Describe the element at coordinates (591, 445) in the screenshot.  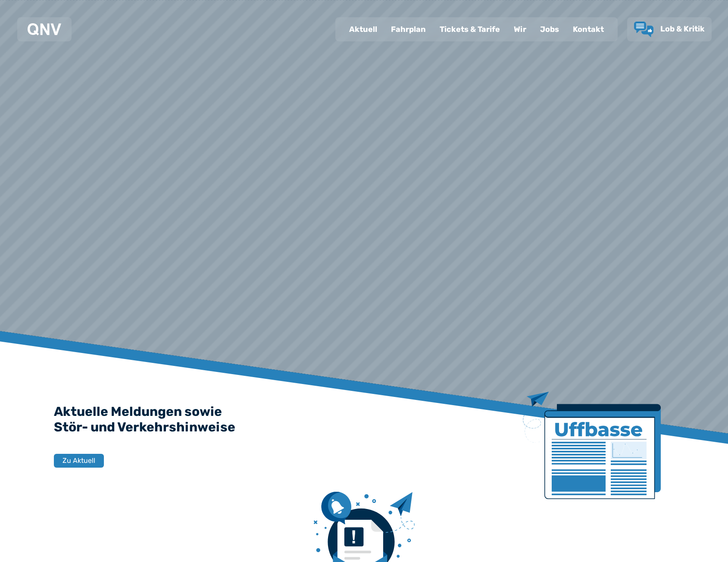
I see `img: Zeitung mit Titel Uffbase` at that location.